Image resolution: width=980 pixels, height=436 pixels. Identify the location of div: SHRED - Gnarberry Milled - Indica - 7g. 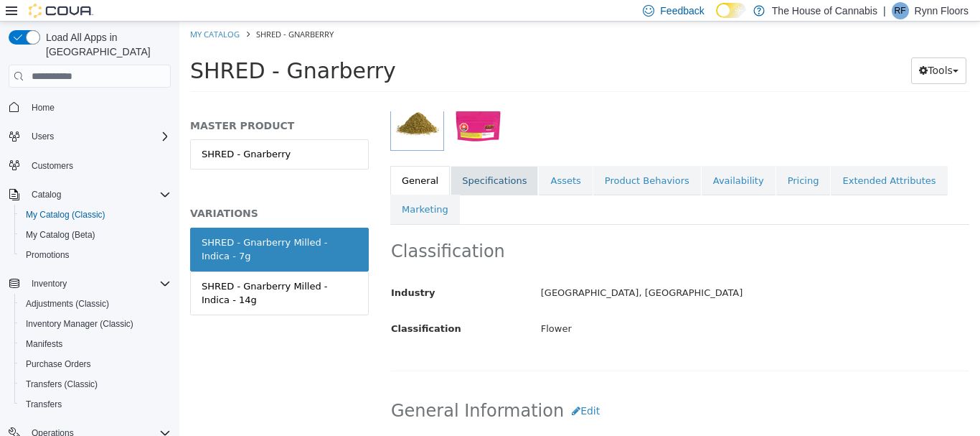
(100, 228).